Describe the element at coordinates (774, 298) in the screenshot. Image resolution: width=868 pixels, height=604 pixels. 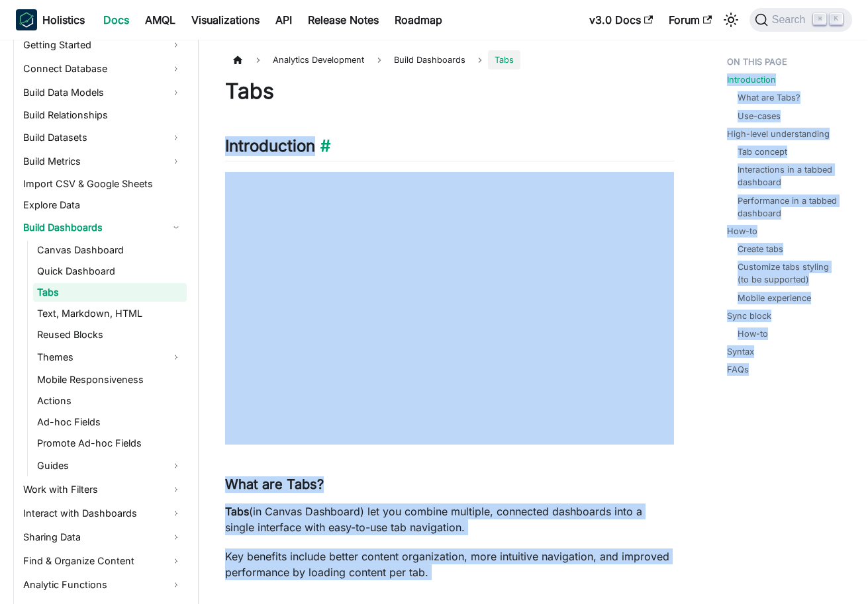
I see `a: Mobile experience` at that location.